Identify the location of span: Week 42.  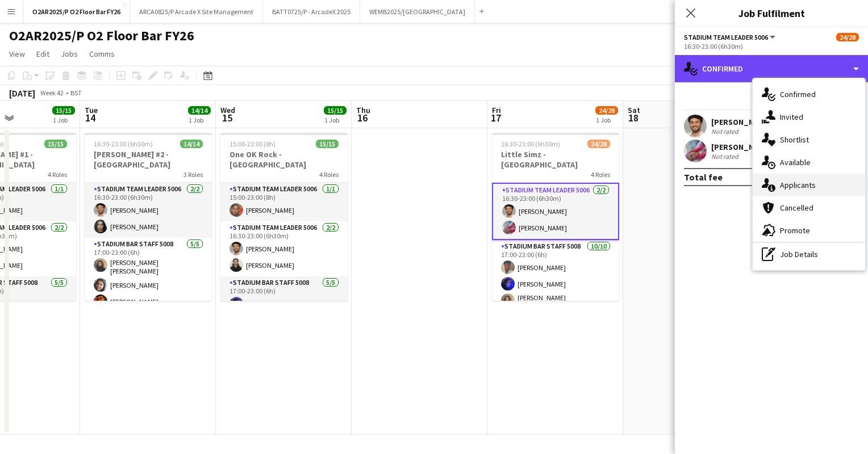
(52, 92).